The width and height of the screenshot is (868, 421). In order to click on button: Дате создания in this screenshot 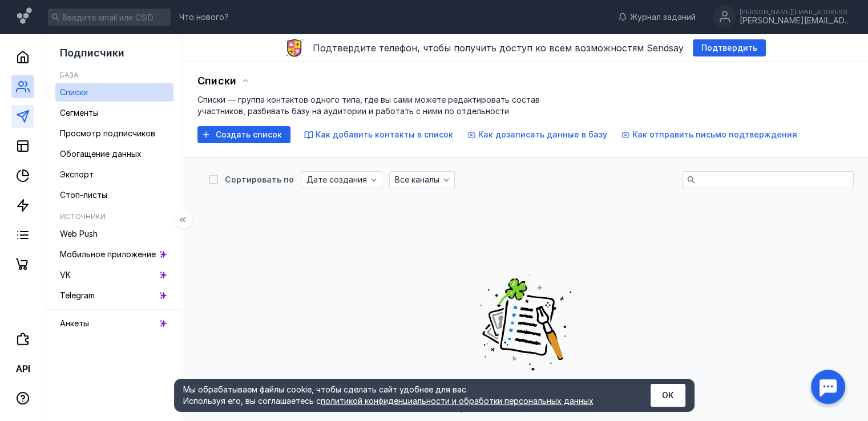, I will do `click(341, 180)`.